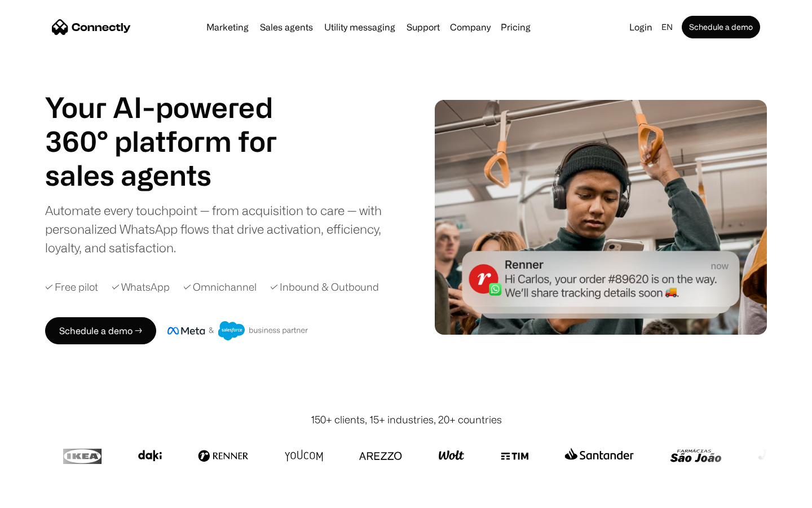  I want to click on h1: Your AI-powered 360° platform for, so click(175, 124).